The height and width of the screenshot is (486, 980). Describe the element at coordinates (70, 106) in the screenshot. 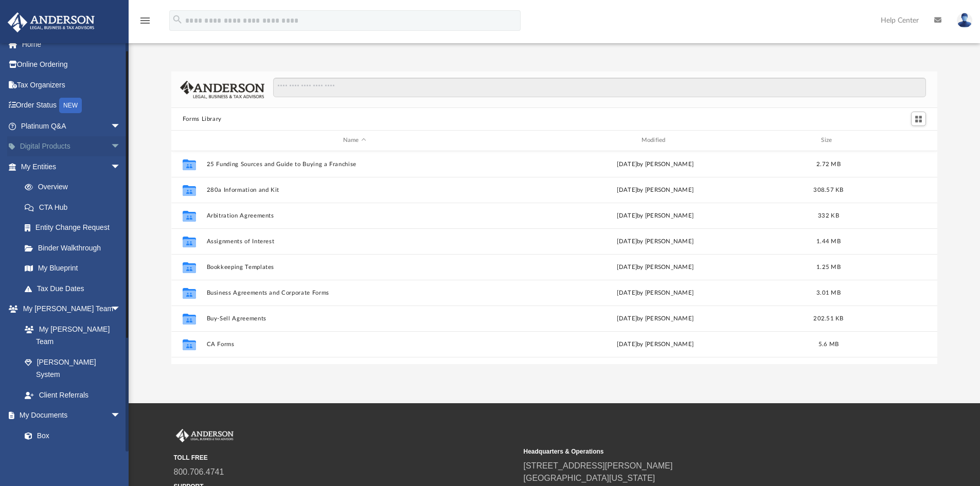

I see `div: NEW` at that location.